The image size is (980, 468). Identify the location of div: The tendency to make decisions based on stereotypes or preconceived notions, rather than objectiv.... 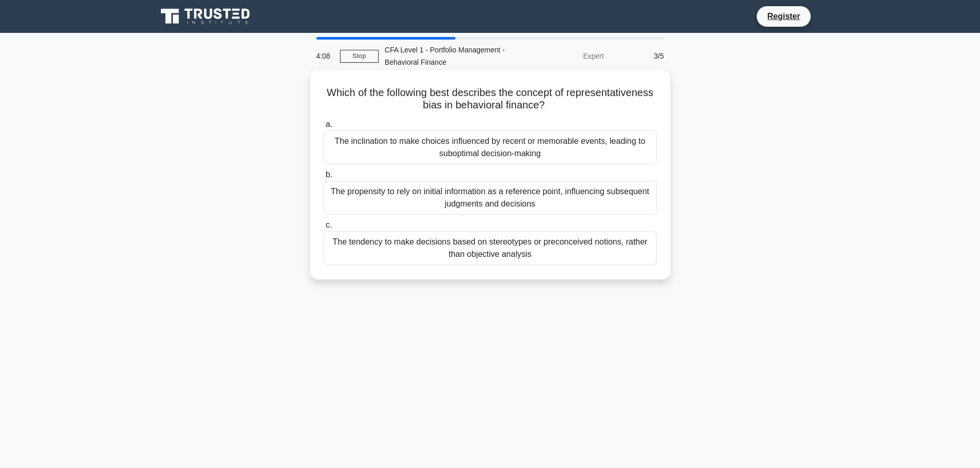
(490, 248).